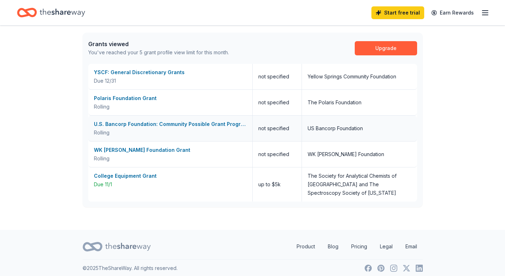  I want to click on div: College Equipment Grant, so click(170, 176).